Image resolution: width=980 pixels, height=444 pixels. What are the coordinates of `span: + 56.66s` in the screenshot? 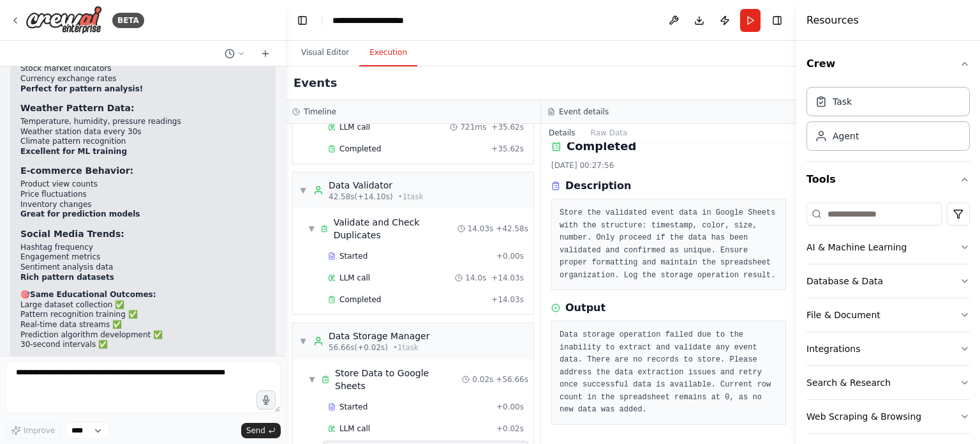 It's located at (512, 379).